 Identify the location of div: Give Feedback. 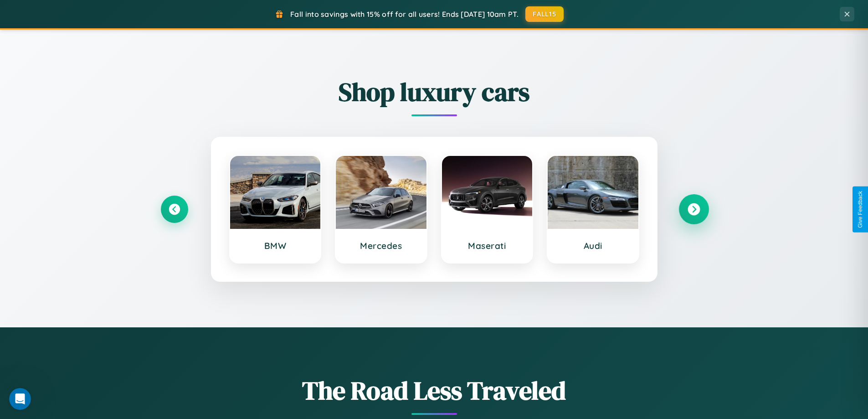
(860, 209).